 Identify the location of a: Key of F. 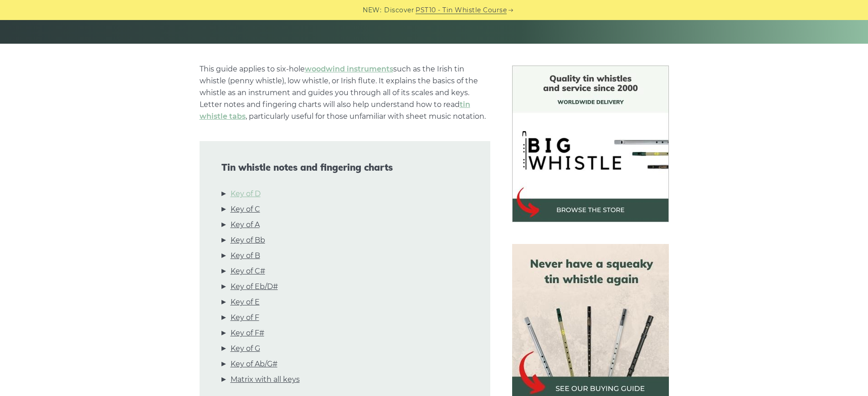
(245, 318).